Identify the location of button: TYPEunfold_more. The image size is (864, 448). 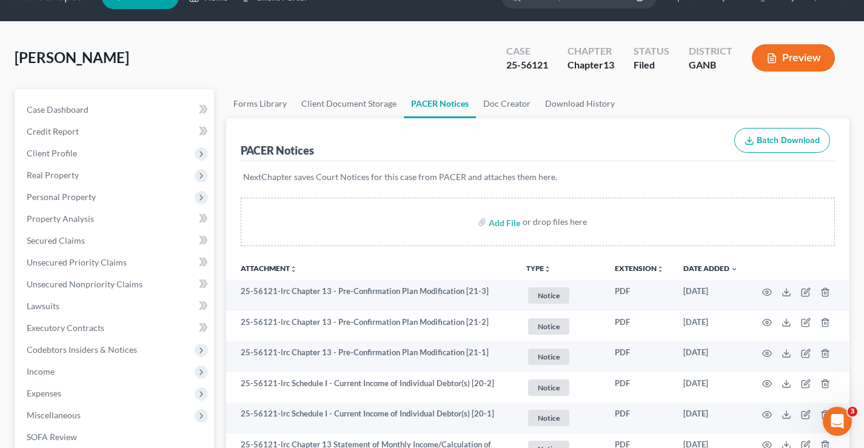
(538, 269).